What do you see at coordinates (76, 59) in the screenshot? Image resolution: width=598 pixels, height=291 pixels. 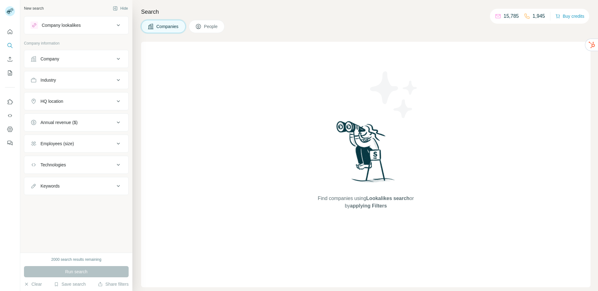 I see `button: Company` at bounding box center [76, 59].